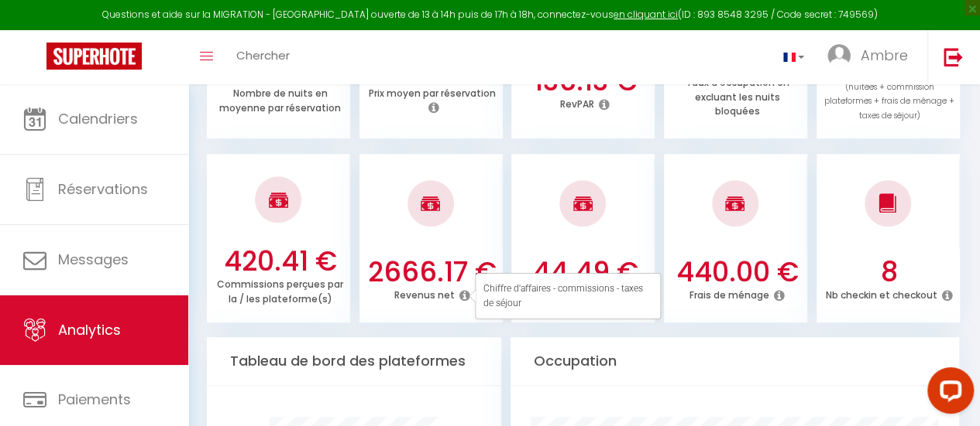 The image size is (980, 426). I want to click on h3: 44.49 €, so click(584, 273).